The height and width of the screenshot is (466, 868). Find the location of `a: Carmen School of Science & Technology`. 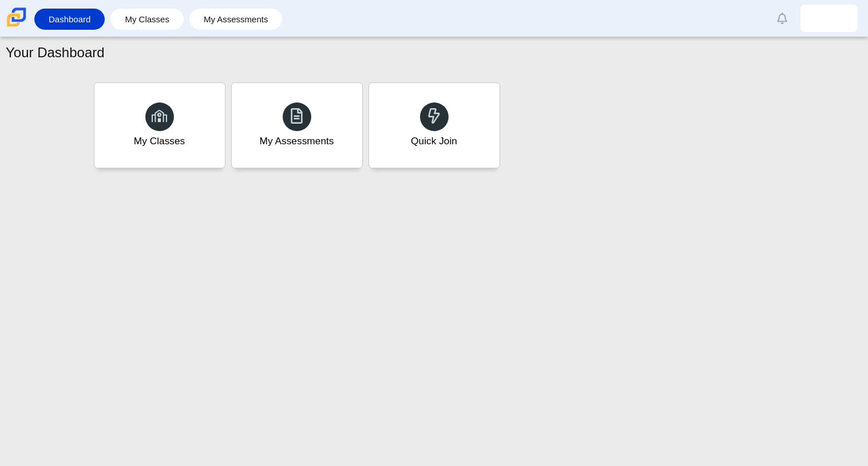

a: Carmen School of Science & Technology is located at coordinates (16, 26).